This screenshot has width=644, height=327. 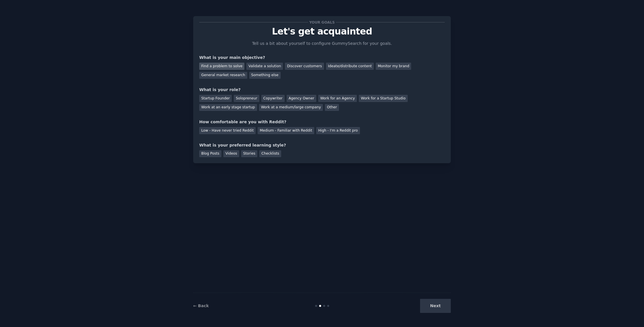 I want to click on div: Something else, so click(x=265, y=75).